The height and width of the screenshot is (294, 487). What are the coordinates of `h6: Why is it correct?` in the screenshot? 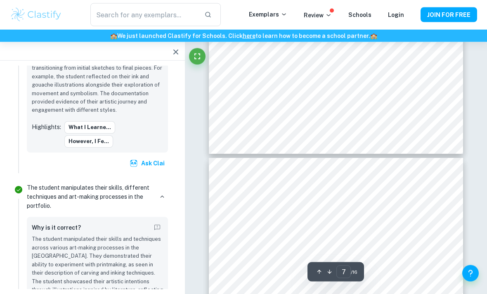 It's located at (56, 228).